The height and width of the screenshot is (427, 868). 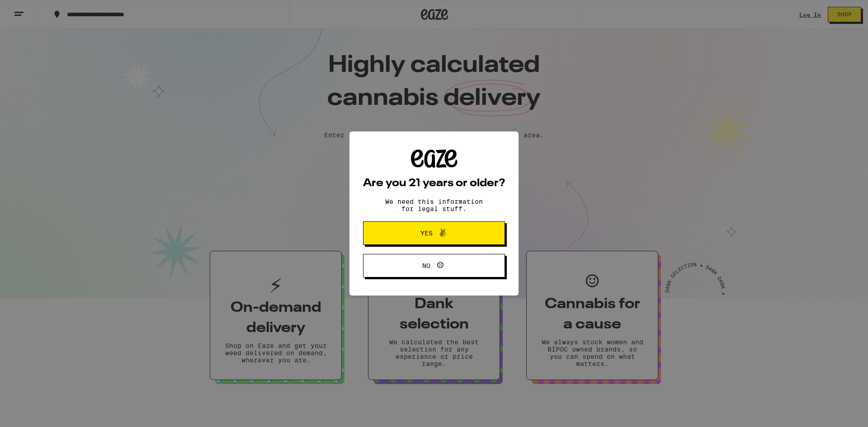 What do you see at coordinates (434, 266) in the screenshot?
I see `button: No` at bounding box center [434, 266].